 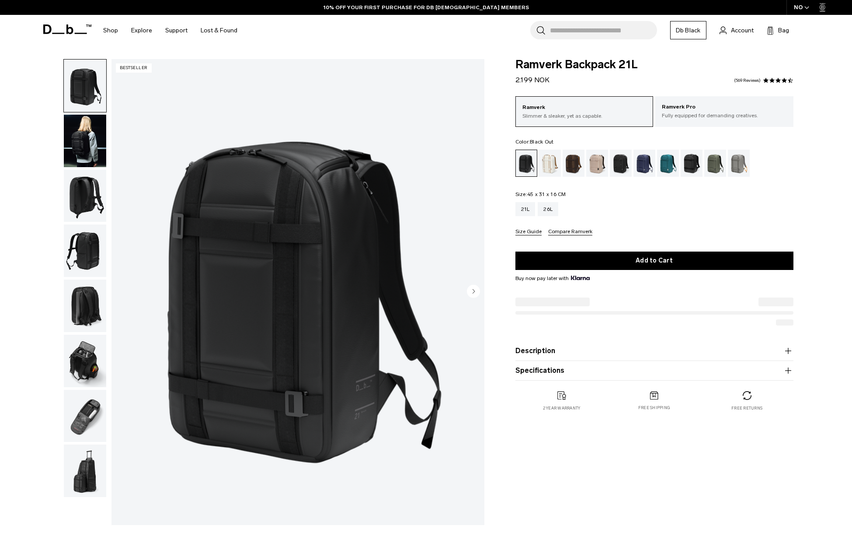 What do you see at coordinates (580, 278) in the screenshot?
I see `img: {"height" => 20, "alt" => "Klarna"}` at bounding box center [580, 278].